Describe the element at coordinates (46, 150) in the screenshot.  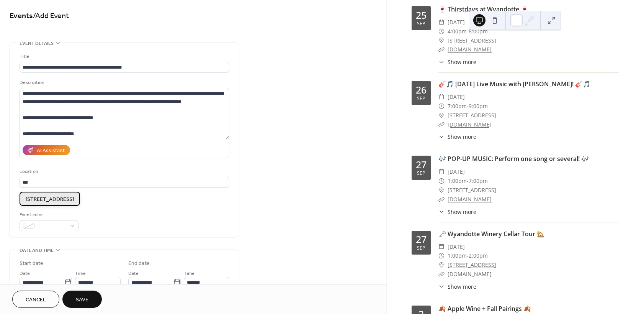
I see `button: AI Assistant` at that location.